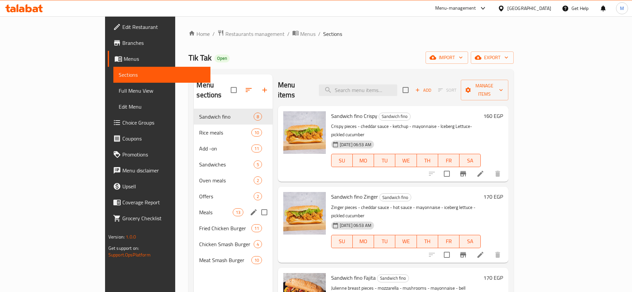 The width and height of the screenshot is (632, 292). I want to click on button: TU, so click(384, 160).